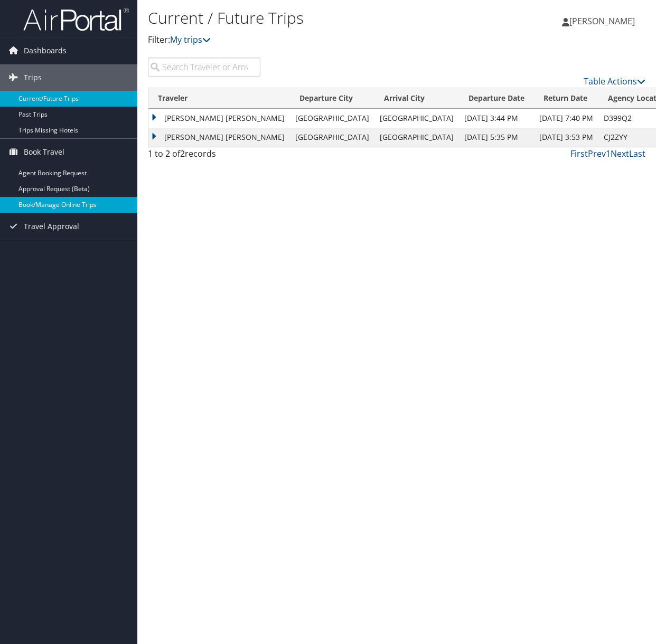 The height and width of the screenshot is (644, 656). I want to click on span: Travel Approval, so click(51, 226).